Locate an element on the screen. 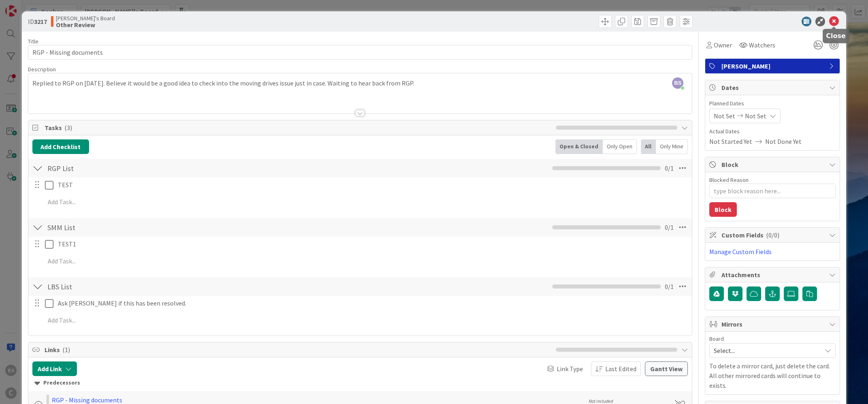 Image resolution: width=868 pixels, height=404 pixels. span: Not Done Yet is located at coordinates (783, 141).